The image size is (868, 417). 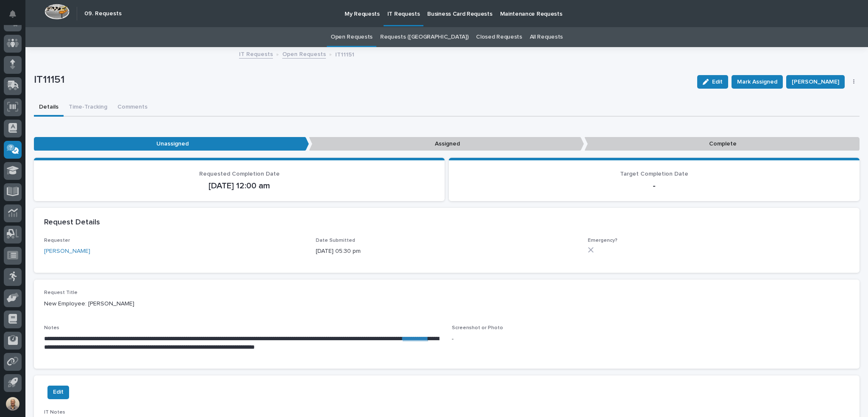 What do you see at coordinates (57, 12) in the screenshot?
I see `img: Workspace Logo` at bounding box center [57, 12].